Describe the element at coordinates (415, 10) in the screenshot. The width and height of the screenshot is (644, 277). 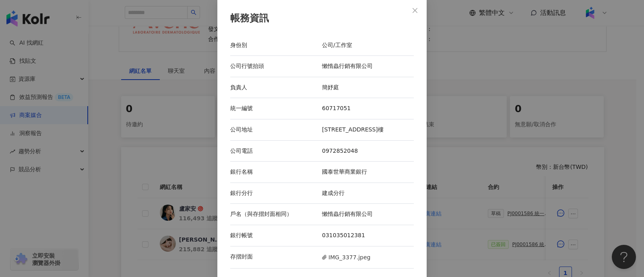
I see `span: close` at that location.